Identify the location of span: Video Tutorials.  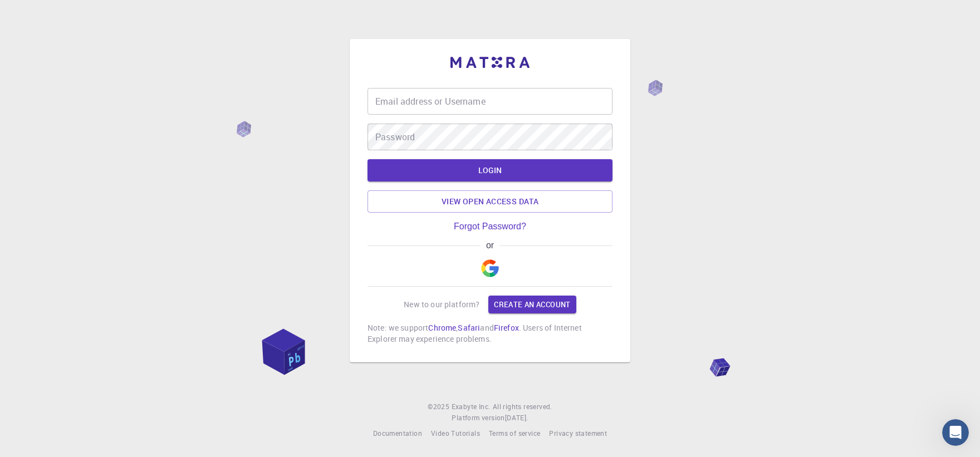
(456, 433).